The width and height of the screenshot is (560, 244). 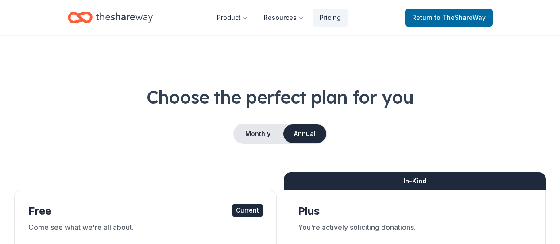 What do you see at coordinates (449, 18) in the screenshot?
I see `a: Returnto TheShareWay` at bounding box center [449, 18].